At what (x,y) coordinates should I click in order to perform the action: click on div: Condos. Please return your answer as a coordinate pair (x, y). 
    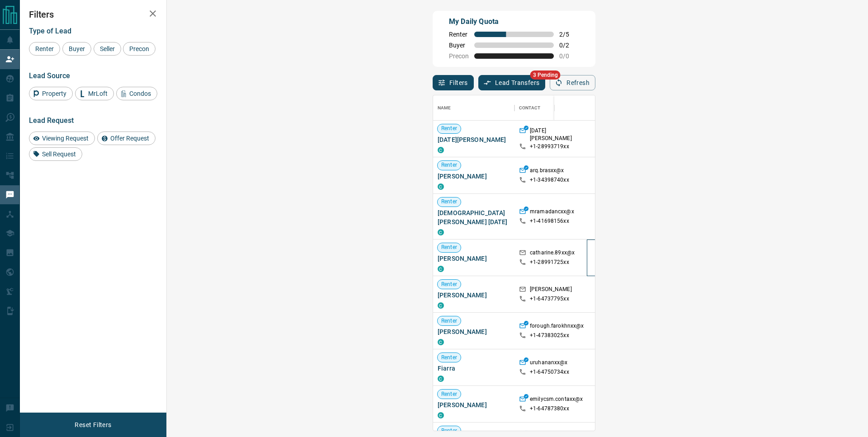
    Looking at the image, I should click on (136, 93).